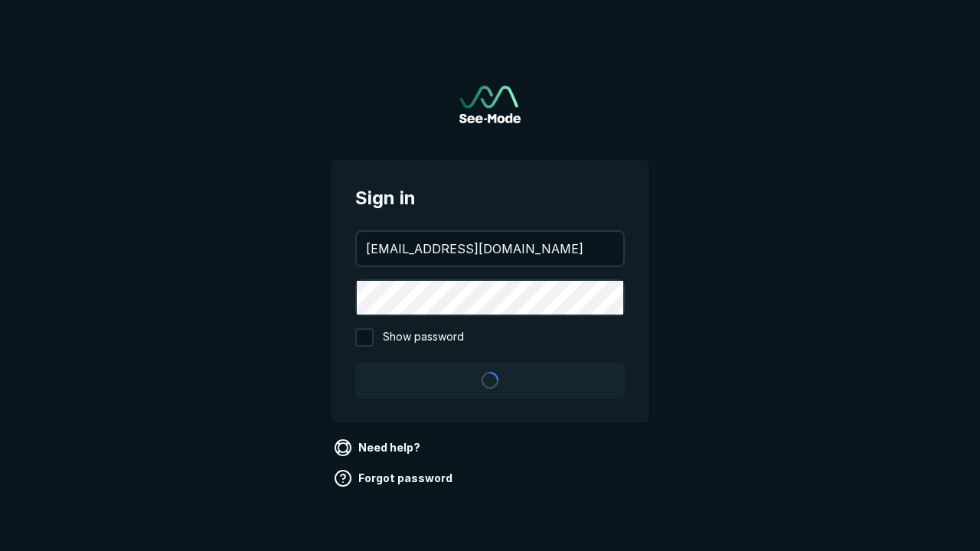 This screenshot has height=551, width=980. What do you see at coordinates (378, 447) in the screenshot?
I see `a: Need help?` at bounding box center [378, 447].